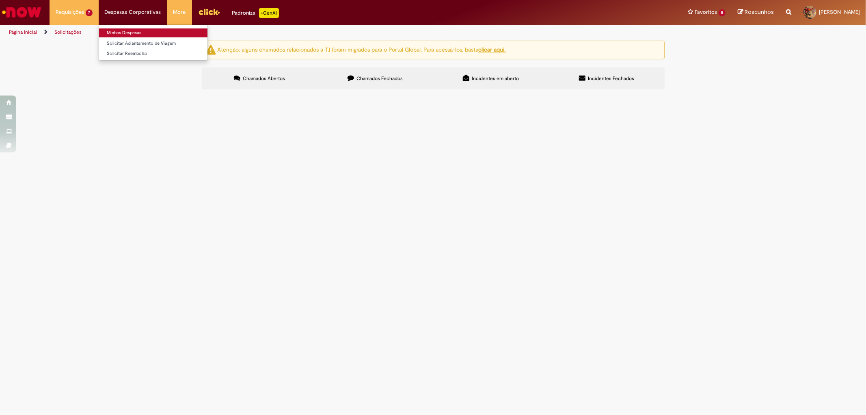  I want to click on span: Chamados Abertos, so click(264, 78).